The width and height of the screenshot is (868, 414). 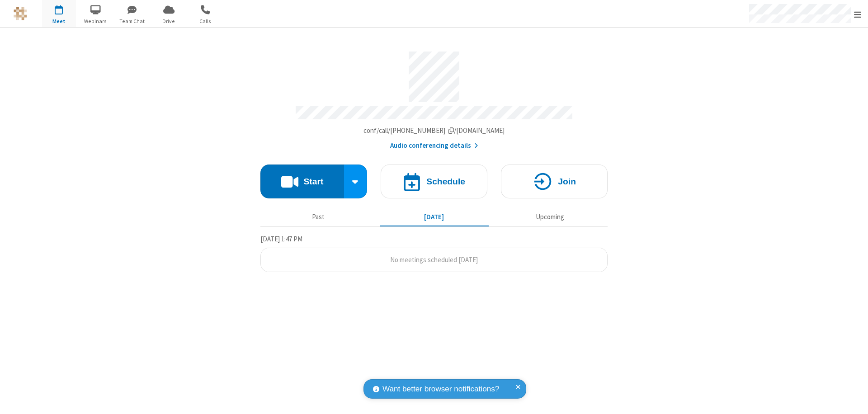 What do you see at coordinates (356, 181) in the screenshot?
I see `div: Start conference options` at bounding box center [356, 181].